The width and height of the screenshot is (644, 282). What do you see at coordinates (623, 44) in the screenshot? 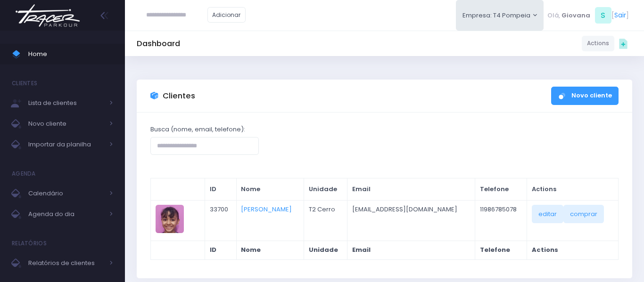
I see `div: Quick actions` at bounding box center [623, 44].